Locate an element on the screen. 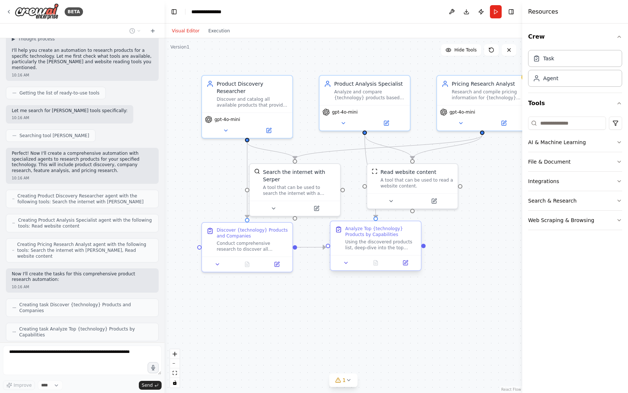 This screenshot has height=393, width=628. div: Discover {technology} Products and CompaniesConduct comprehensive research to discover all availa... is located at coordinates (247, 247).